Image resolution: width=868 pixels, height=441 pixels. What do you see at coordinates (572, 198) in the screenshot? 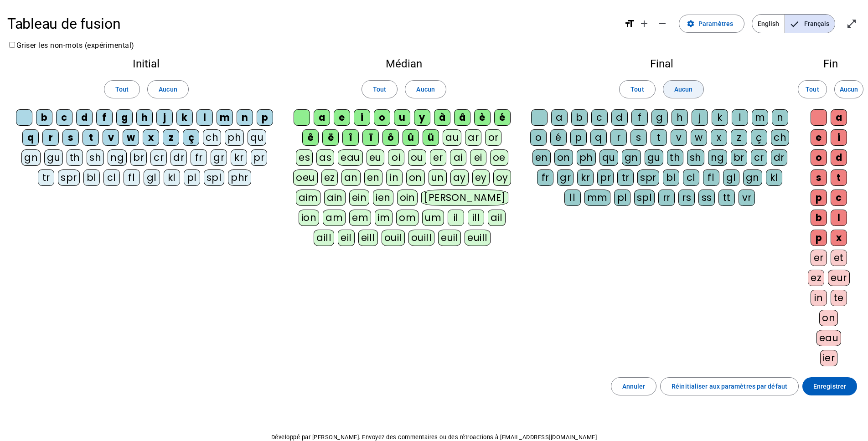
I see `div: ll` at bounding box center [572, 198].